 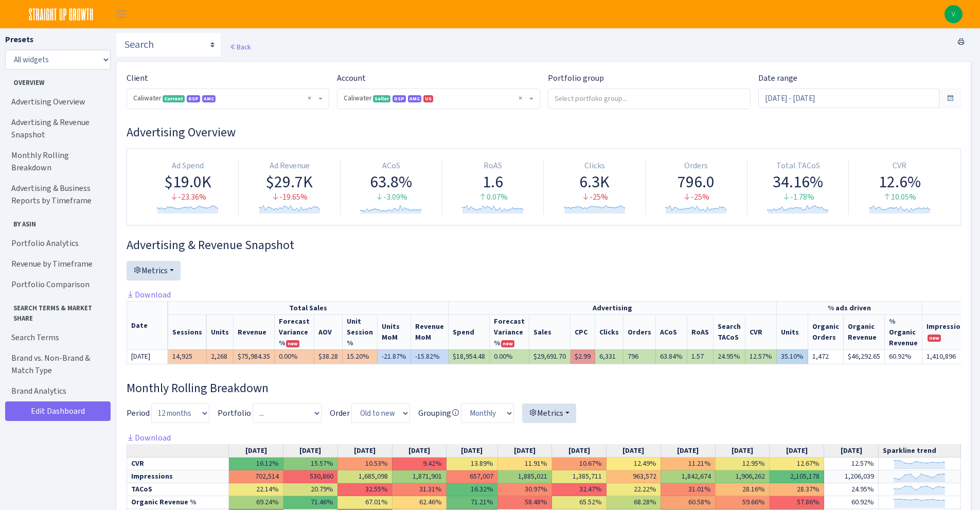 What do you see at coordinates (311, 464) in the screenshot?
I see `td: 15.57%` at bounding box center [311, 464].